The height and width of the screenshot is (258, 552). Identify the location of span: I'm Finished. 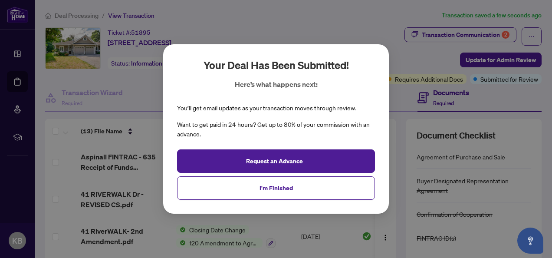
(276, 188).